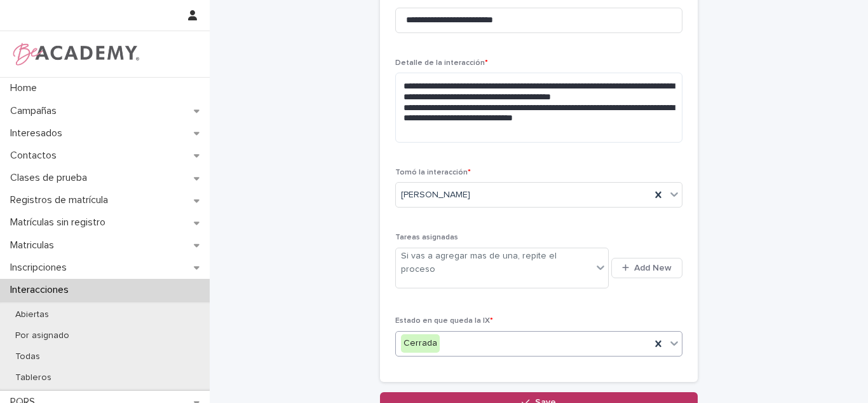 The width and height of the screenshot is (868, 403). Describe the element at coordinates (33, 377) in the screenshot. I see `p: Tableros` at that location.